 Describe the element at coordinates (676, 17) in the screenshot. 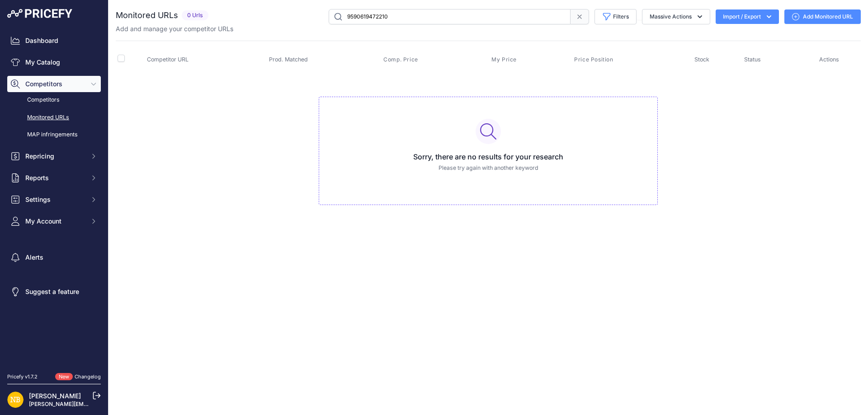

I see `button: Massive Actions` at that location.